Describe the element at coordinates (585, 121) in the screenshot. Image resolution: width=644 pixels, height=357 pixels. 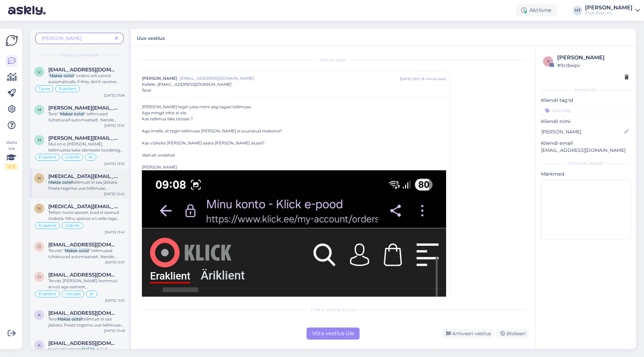
I see `p: Kliendi nimi` at that location.